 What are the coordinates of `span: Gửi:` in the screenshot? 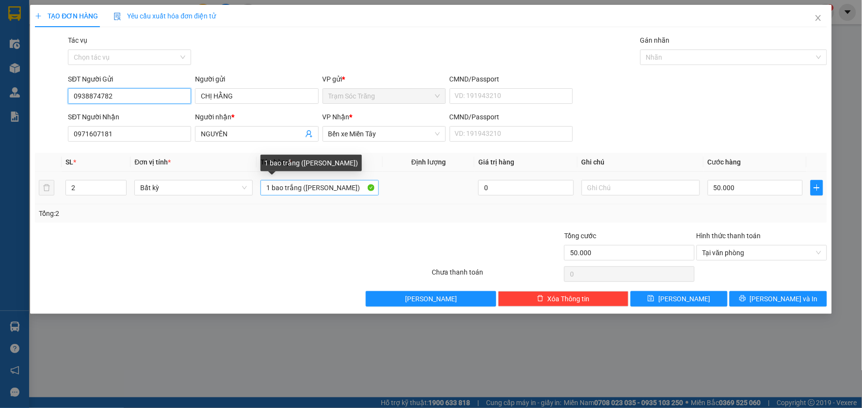 It's located at (52, 78).